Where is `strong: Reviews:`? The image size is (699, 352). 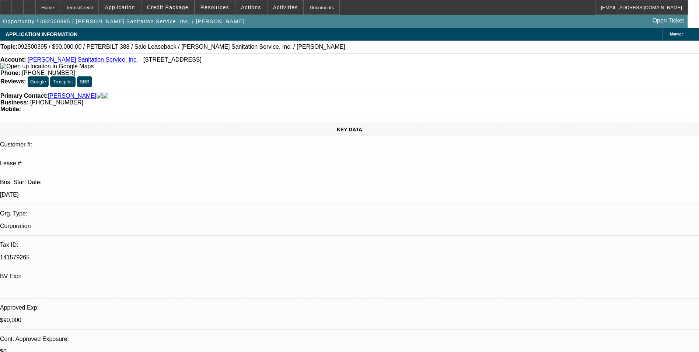 strong: Reviews: is located at coordinates (13, 81).